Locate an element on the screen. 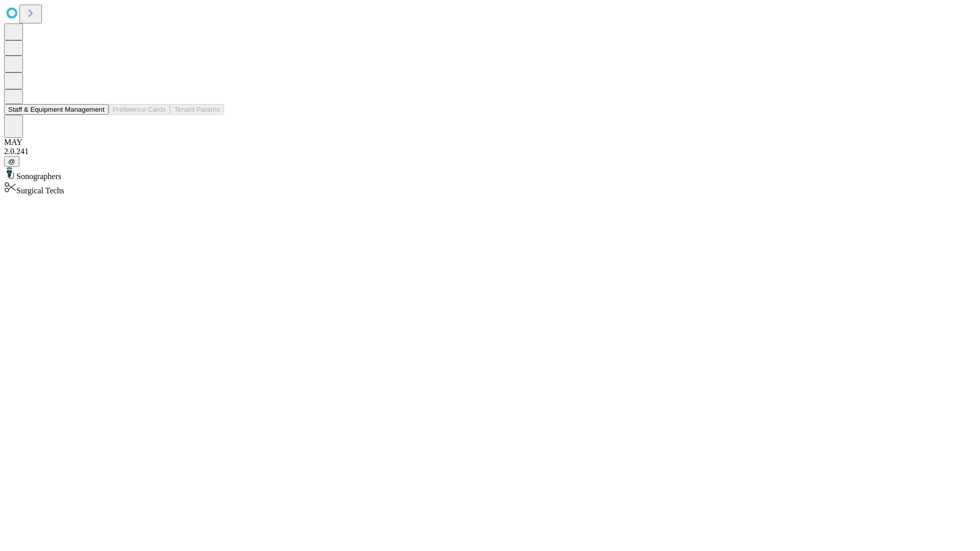  button: Staff & Equipment Management is located at coordinates (56, 109).